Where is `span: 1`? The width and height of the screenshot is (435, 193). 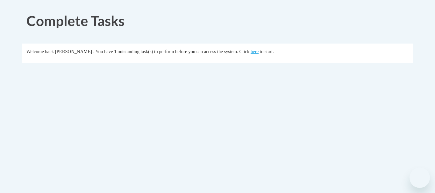
span: 1 is located at coordinates (115, 52).